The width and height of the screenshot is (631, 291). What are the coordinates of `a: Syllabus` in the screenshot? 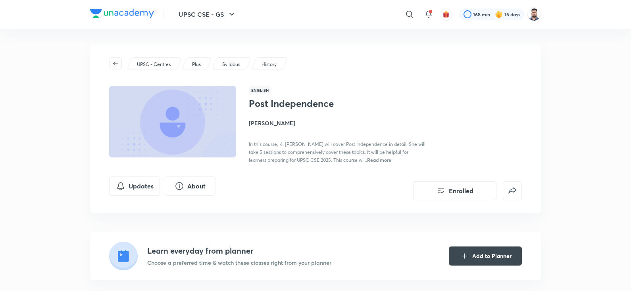 It's located at (232, 64).